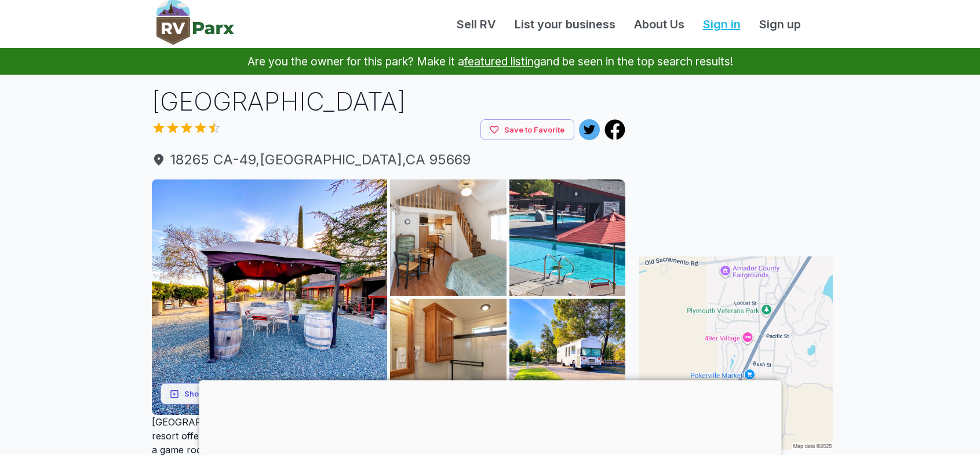 The width and height of the screenshot is (980, 455). I want to click on a: Sign in, so click(721, 24).